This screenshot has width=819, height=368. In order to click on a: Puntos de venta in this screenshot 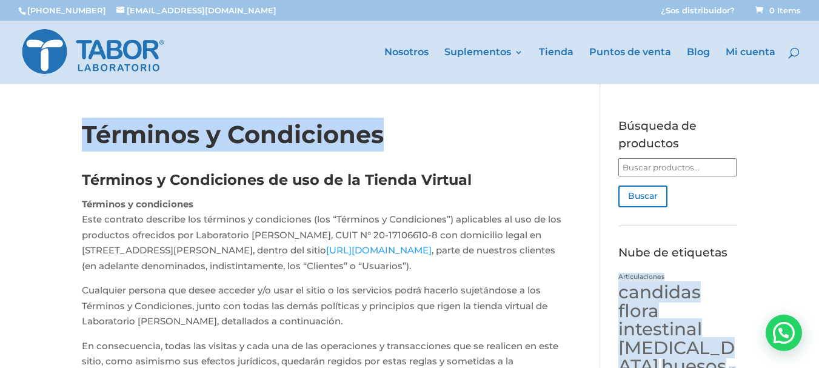, I will do `click(630, 66)`.